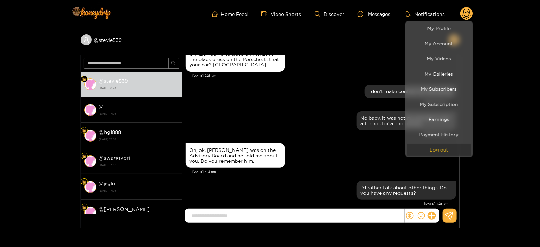  What do you see at coordinates (439, 74) in the screenshot?
I see `a: My Galleries` at bounding box center [439, 74].